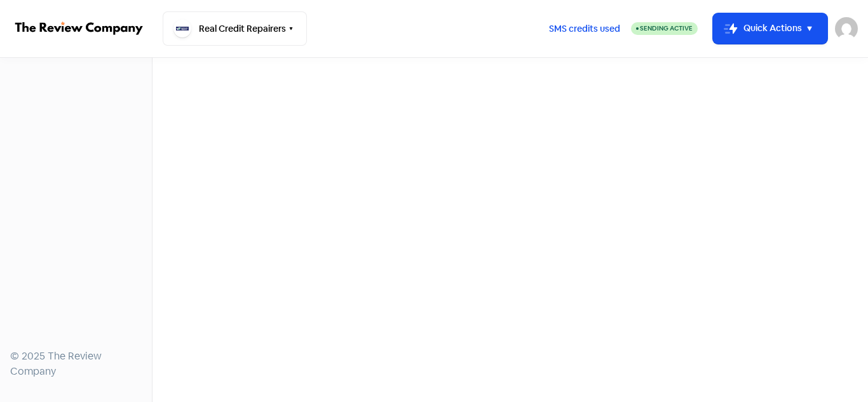 This screenshot has height=402, width=868. I want to click on button: Quick Actions, so click(770, 29).